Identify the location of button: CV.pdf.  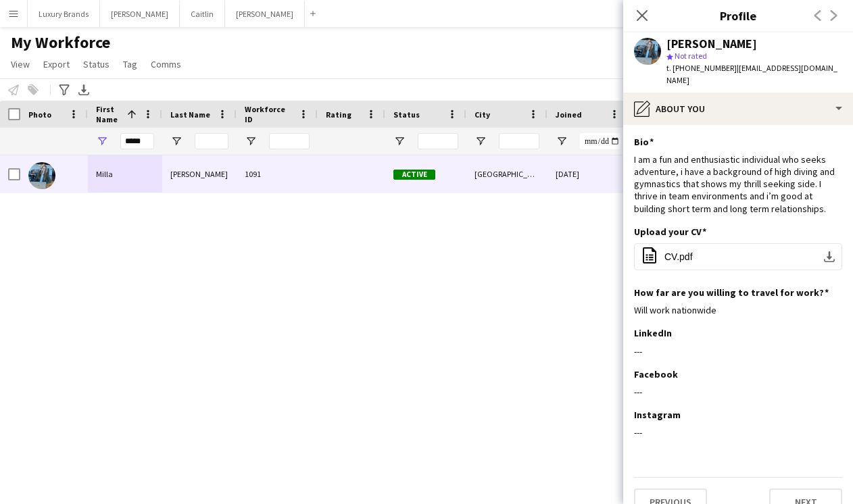
(738, 257).